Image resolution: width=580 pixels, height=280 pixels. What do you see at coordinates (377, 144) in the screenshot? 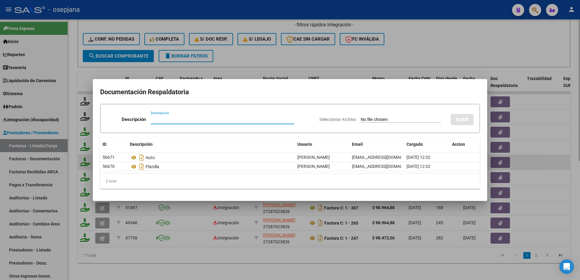
I see `datatable-header-cell: Email` at bounding box center [377, 144].